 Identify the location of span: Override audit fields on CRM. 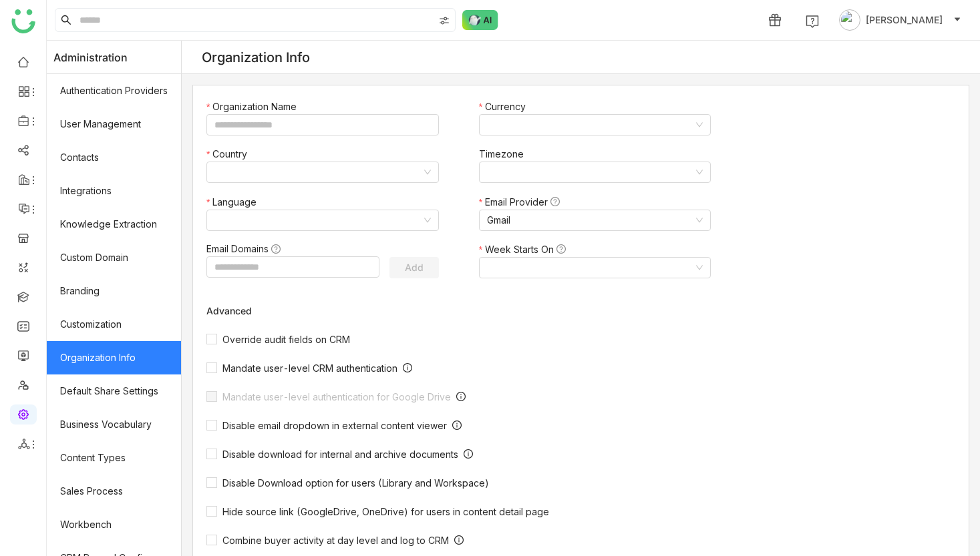
(286, 339).